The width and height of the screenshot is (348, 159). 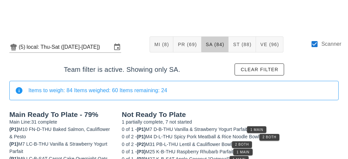 What do you see at coordinates (187, 45) in the screenshot?
I see `button: PR (69)` at bounding box center [187, 45].